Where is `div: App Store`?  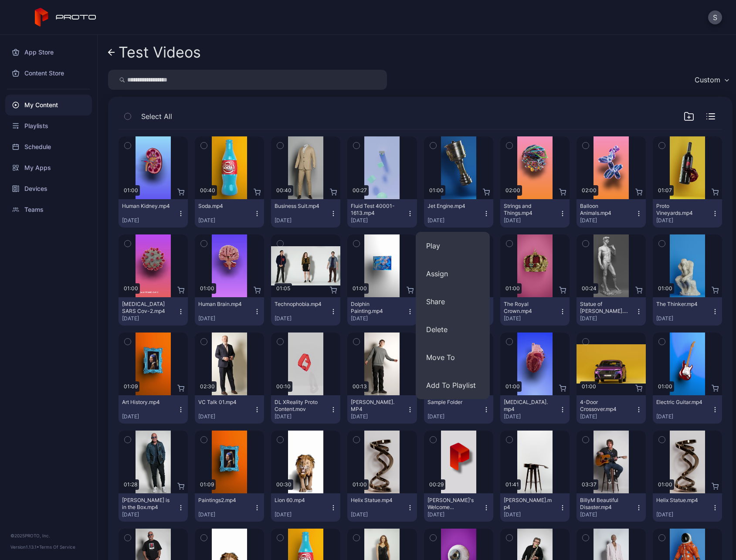
div: App Store is located at coordinates (48, 53).